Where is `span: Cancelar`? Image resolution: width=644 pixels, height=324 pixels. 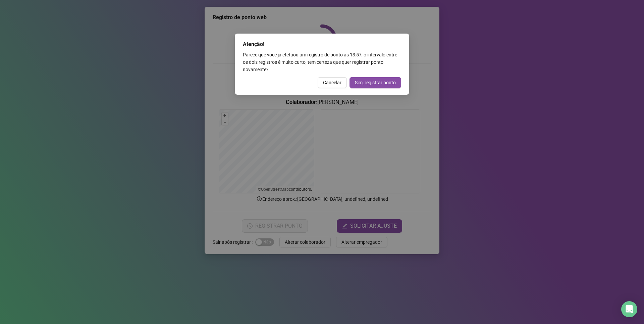 span: Cancelar is located at coordinates (332, 83).